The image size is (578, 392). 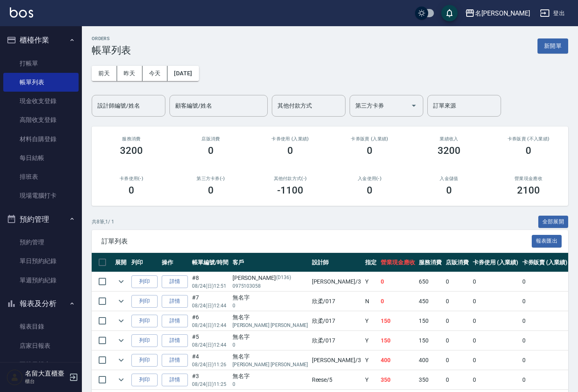 I want to click on p: 08/24 (日) 12:51, so click(x=210, y=286).